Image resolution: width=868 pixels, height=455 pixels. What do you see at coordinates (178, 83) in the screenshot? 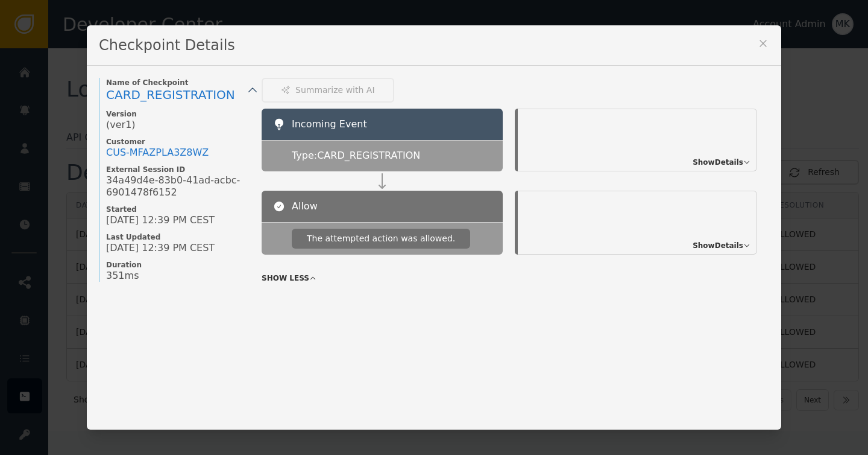
I see `span: Name of Checkpoint` at bounding box center [178, 83].